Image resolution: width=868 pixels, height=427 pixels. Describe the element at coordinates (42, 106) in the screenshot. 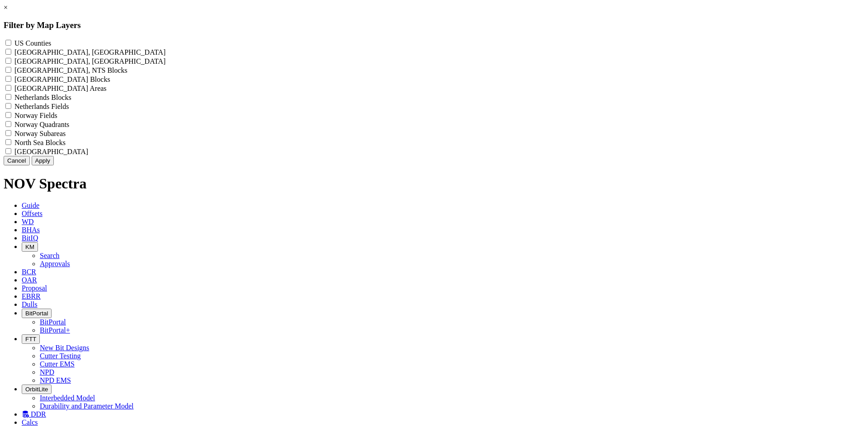

I see `label: Netherlands Fields` at that location.